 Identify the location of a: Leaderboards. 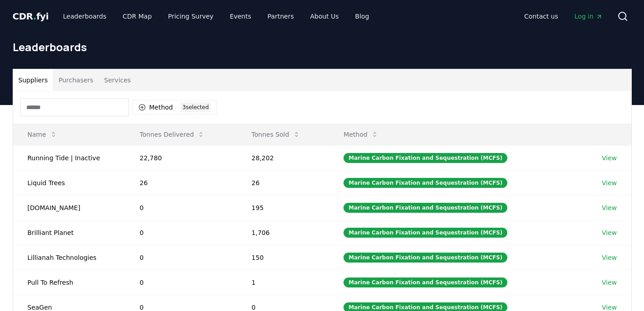
(84, 16).